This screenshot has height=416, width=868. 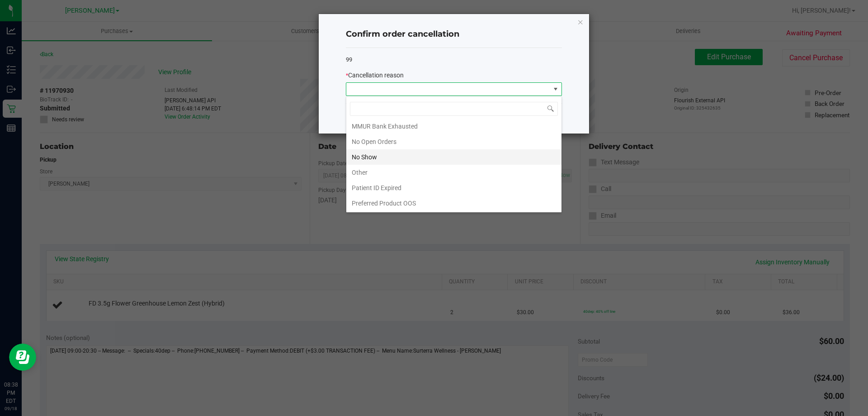 I want to click on li: MMUR Bank Exhausted, so click(x=454, y=126).